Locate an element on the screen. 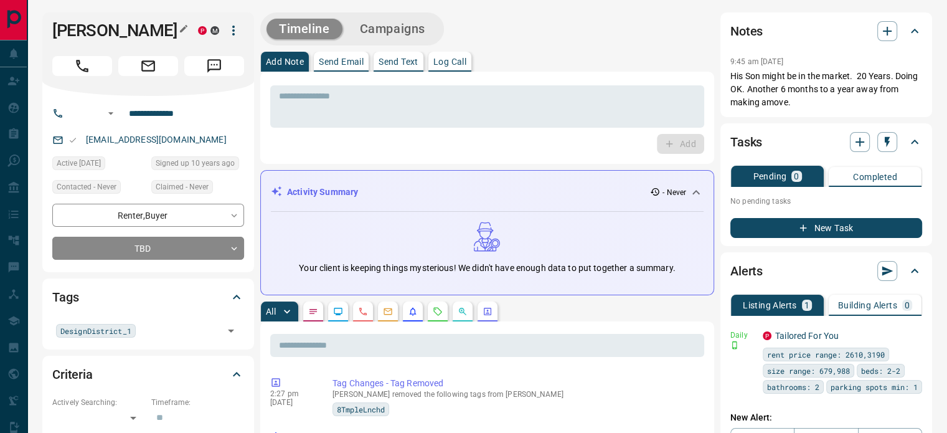  p: Timeframe: is located at coordinates (197, 402).